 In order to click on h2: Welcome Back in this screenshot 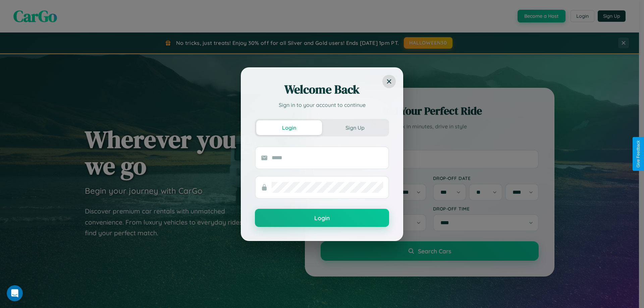, I will do `click(322, 90)`.